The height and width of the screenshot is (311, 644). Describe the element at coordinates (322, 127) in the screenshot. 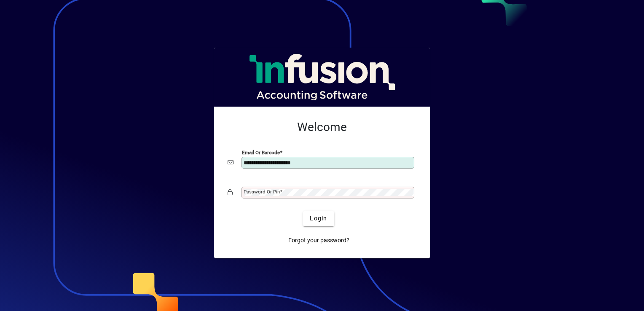

I see `h2: Welcome` at that location.